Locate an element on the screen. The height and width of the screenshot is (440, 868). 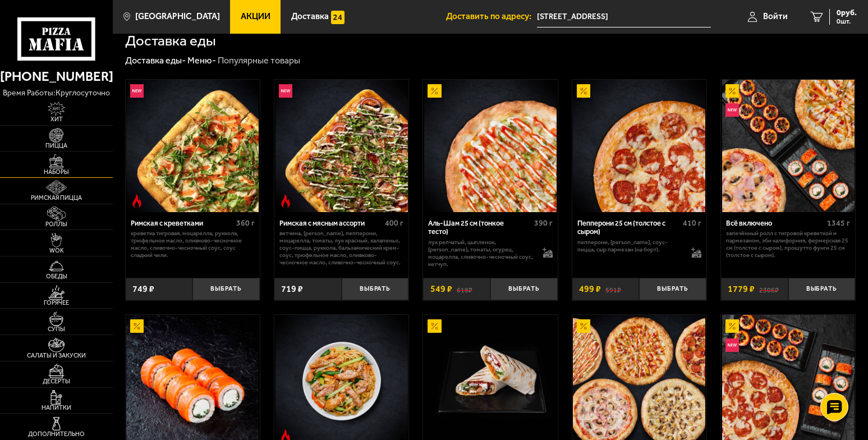
p: Запечённый ролл с тигровой креветкой и пармезаном, Эби Калифорния, Фермерская 25 см (толстое с сы... is located at coordinates (787, 245).